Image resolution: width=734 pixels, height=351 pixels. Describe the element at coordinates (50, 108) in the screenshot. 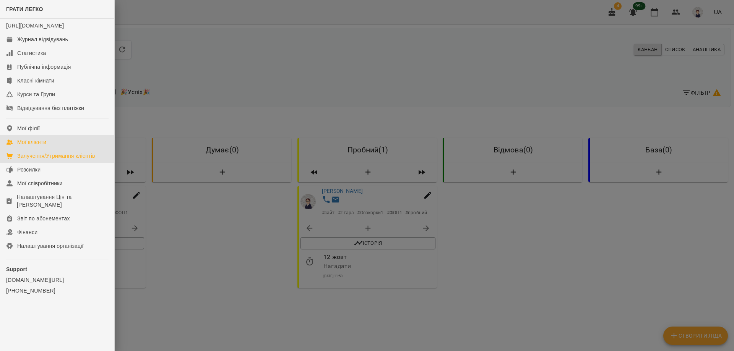

I see `div: Відвідування без платіжки` at that location.